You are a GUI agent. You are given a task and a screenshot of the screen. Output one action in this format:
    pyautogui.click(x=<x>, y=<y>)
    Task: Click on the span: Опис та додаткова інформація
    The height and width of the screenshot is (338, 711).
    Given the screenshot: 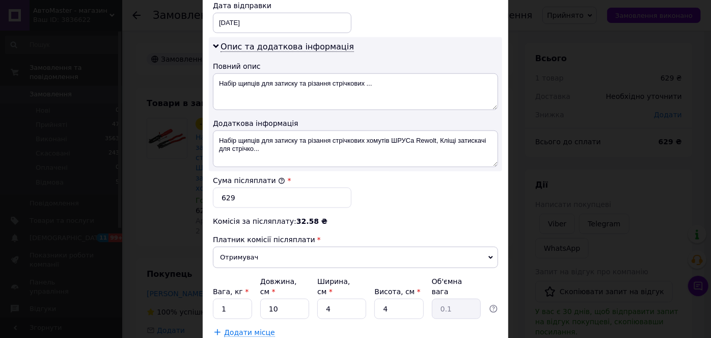 What is the action you would take?
    pyautogui.click(x=287, y=47)
    